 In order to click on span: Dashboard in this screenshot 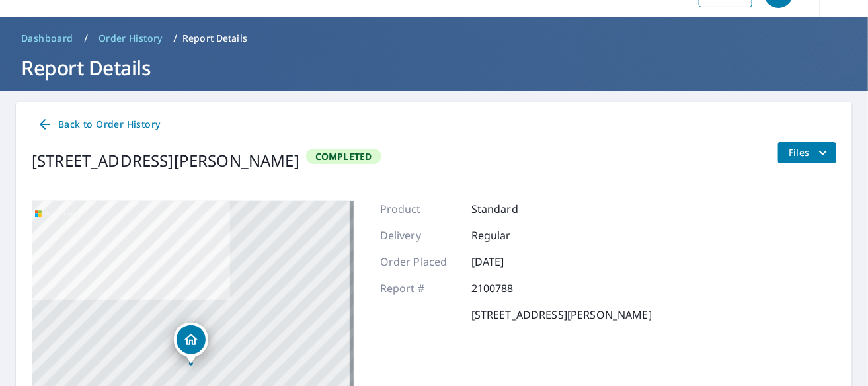, I will do `click(47, 38)`.